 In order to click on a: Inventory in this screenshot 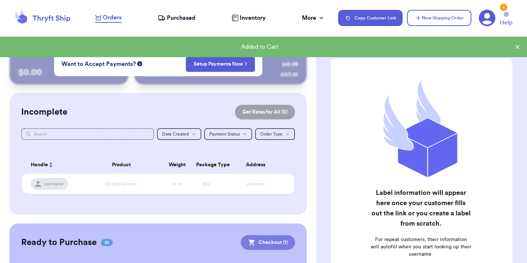, I will do `click(249, 18)`.